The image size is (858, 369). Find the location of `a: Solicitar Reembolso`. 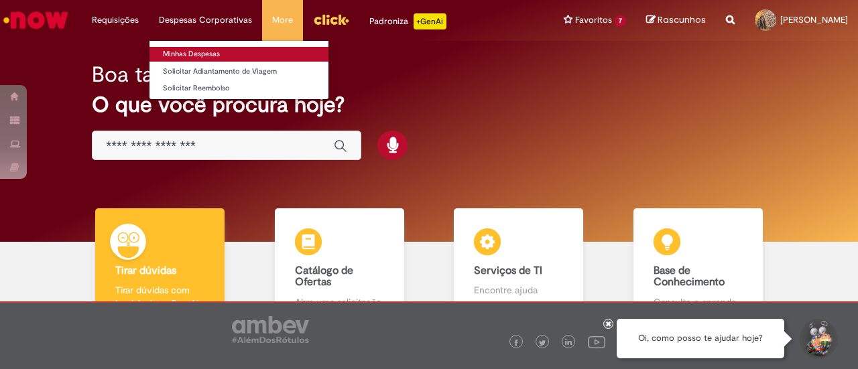

a: Solicitar Reembolso is located at coordinates (239, 88).